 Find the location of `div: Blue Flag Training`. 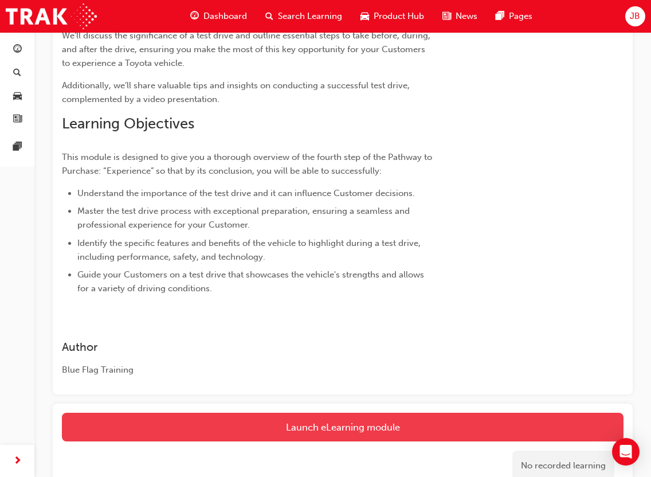

div: Blue Flag Training is located at coordinates (248, 370).